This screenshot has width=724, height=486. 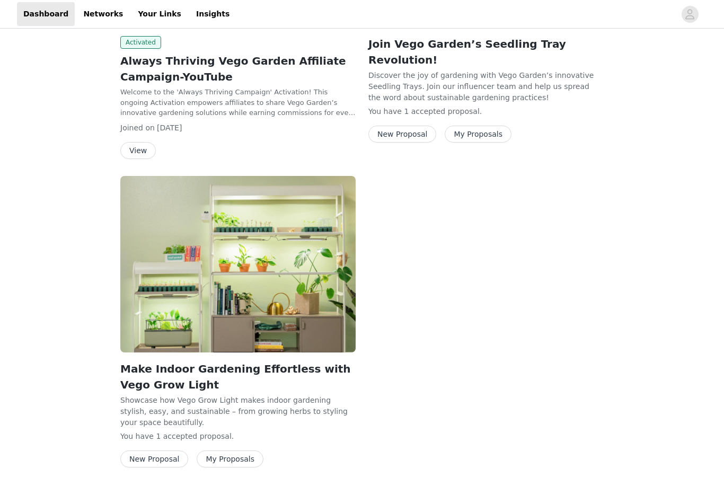 What do you see at coordinates (46, 14) in the screenshot?
I see `a: Dashboard` at bounding box center [46, 14].